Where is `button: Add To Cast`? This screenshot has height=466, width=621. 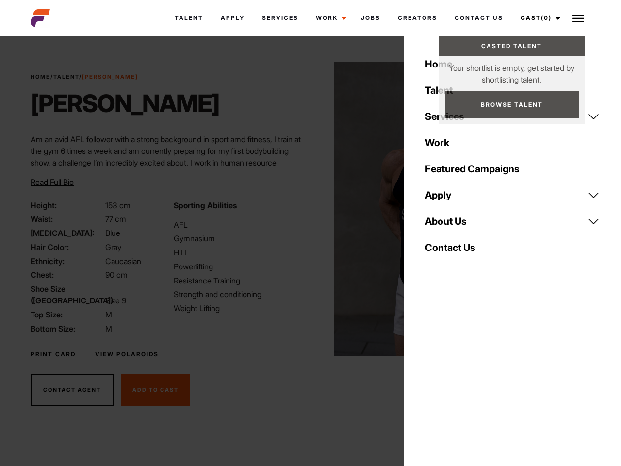
button: Add To Cast is located at coordinates (155, 390).